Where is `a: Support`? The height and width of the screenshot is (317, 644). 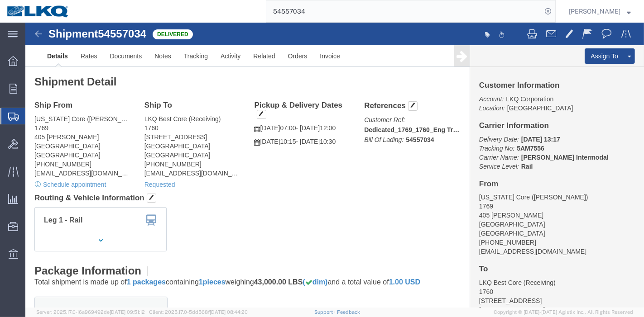
a: Support is located at coordinates (326, 312).